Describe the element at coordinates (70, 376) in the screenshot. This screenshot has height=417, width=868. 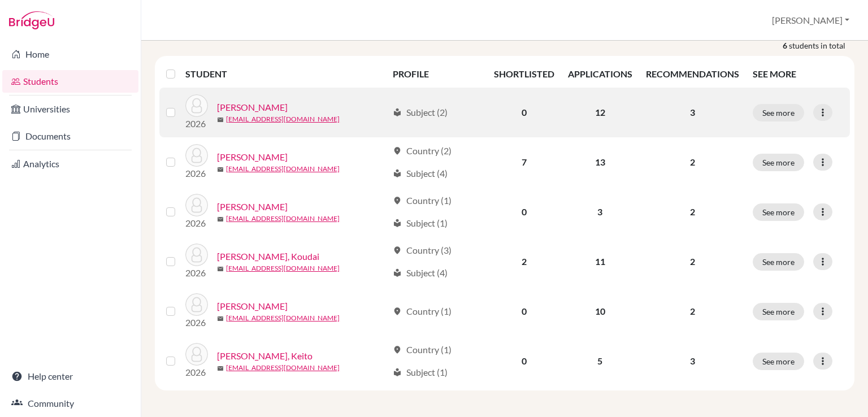
I see `a: Help center` at that location.